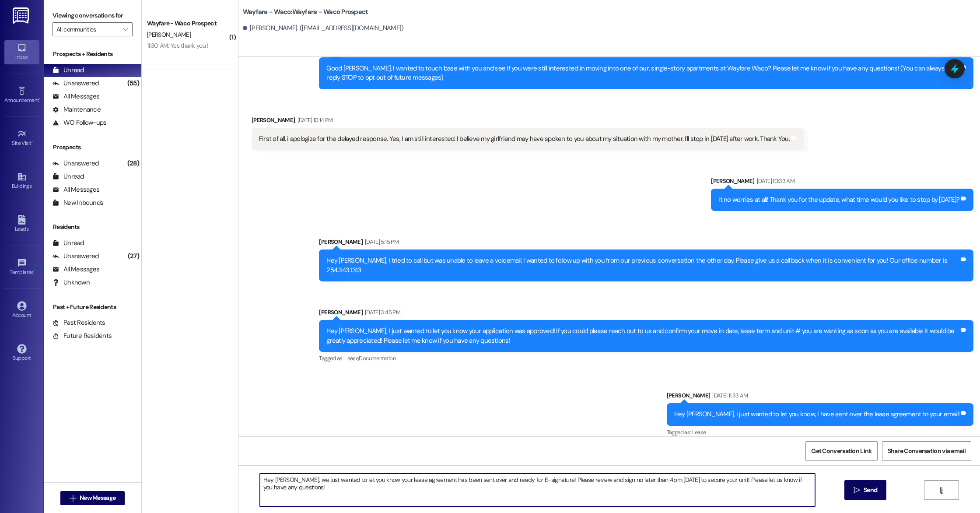  Describe the element at coordinates (22, 224) in the screenshot. I see `a: Leads` at that location.